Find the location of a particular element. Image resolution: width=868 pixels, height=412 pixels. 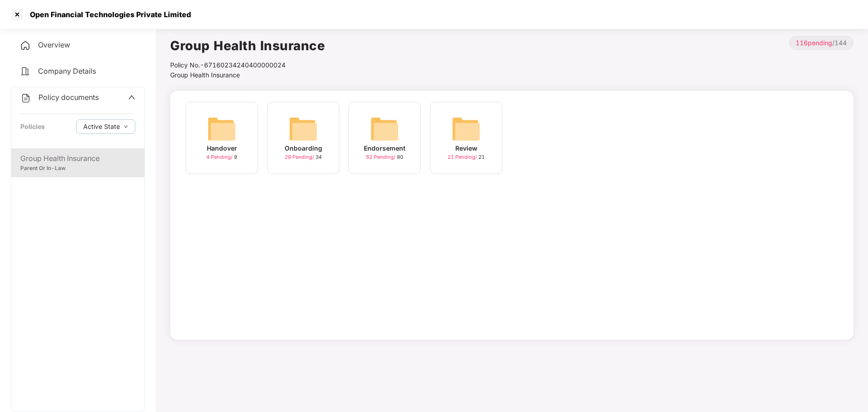

div: Parent Or In-Law is located at coordinates (78, 168).